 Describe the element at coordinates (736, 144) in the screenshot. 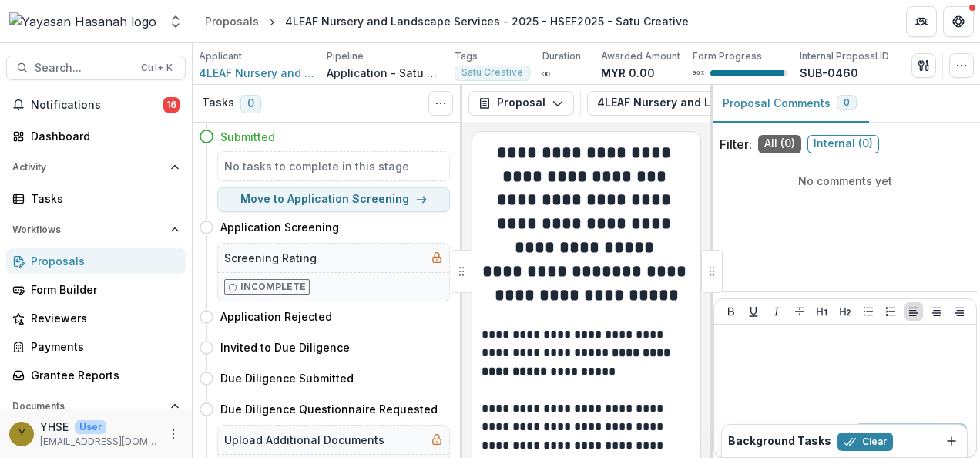

I see `p: Filter:` at that location.